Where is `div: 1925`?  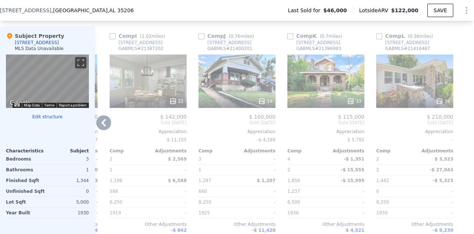
div: 1925 is located at coordinates (217, 213).